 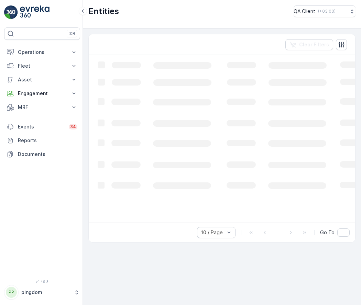 I want to click on button: Asset, so click(x=42, y=80).